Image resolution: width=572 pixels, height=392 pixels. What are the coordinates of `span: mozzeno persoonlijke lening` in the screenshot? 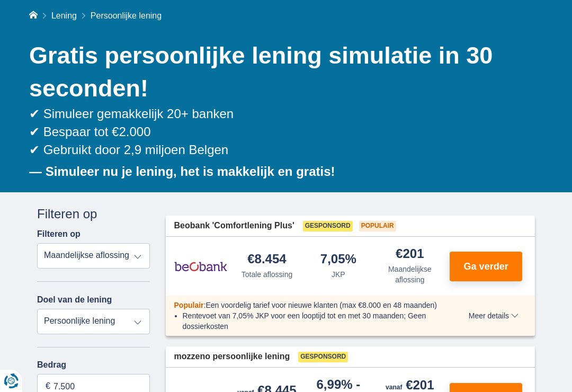 It's located at (232, 357).